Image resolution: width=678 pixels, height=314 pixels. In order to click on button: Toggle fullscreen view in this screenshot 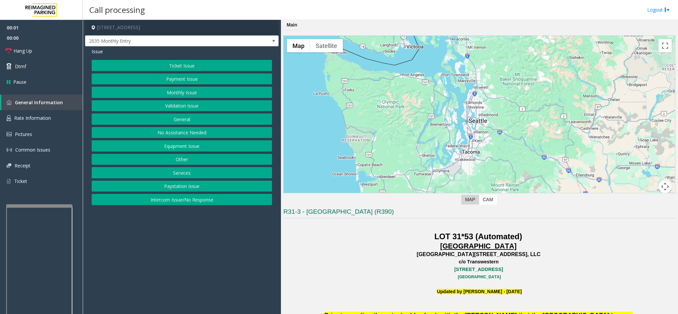, I will do `click(665, 46)`.